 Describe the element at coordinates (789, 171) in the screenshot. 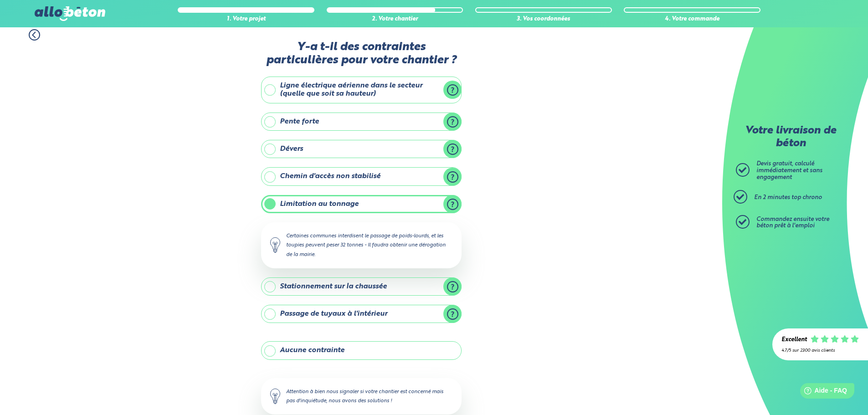

I see `span: Devis gratuit, calculé immédiatement et sans engagement` at that location.